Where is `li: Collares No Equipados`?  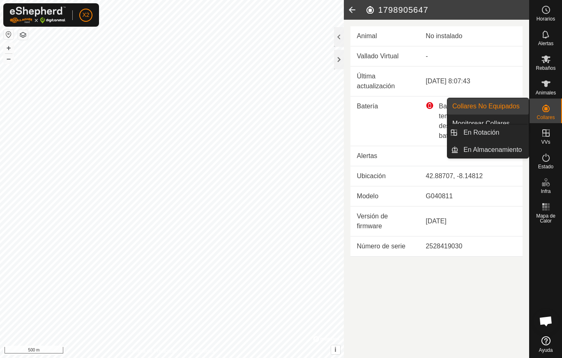
li: Collares No Equipados is located at coordinates (488, 106).